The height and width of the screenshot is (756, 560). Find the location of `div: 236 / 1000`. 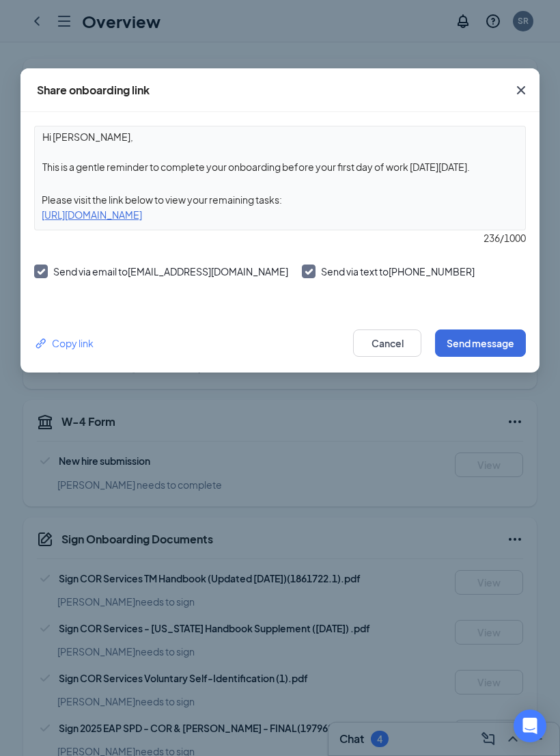

div: 236 / 1000 is located at coordinates (280, 238).